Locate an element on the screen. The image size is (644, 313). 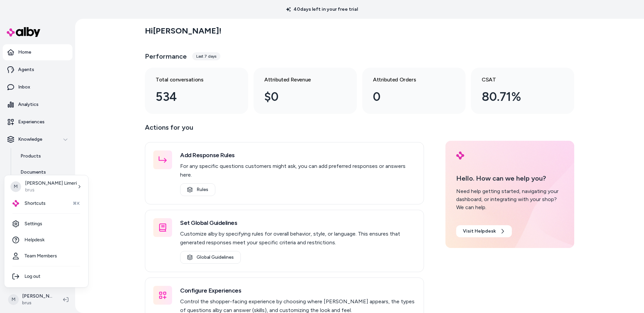
a: Team Members is located at coordinates (46, 256).